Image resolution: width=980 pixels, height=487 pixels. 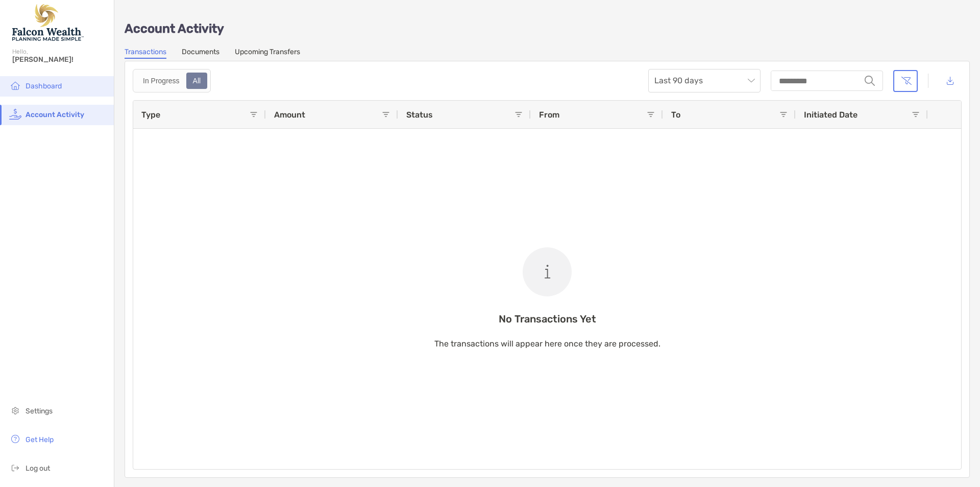 What do you see at coordinates (547, 319) in the screenshot?
I see `p: No Transactions Yet` at bounding box center [547, 319].